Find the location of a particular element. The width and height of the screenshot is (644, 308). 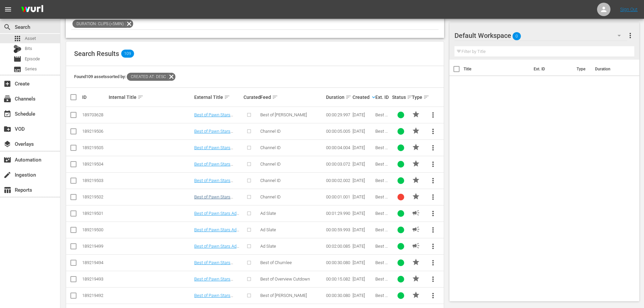

div: 00:00:29.997 is located at coordinates (338, 114).